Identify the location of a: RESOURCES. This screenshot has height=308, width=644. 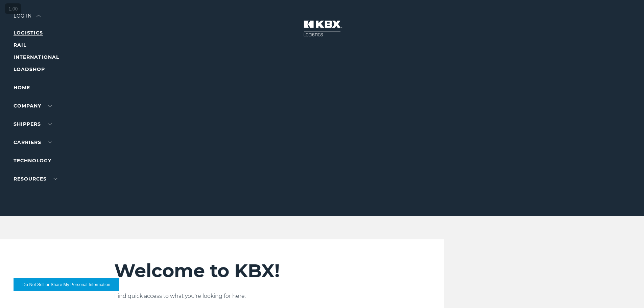
(35, 179).